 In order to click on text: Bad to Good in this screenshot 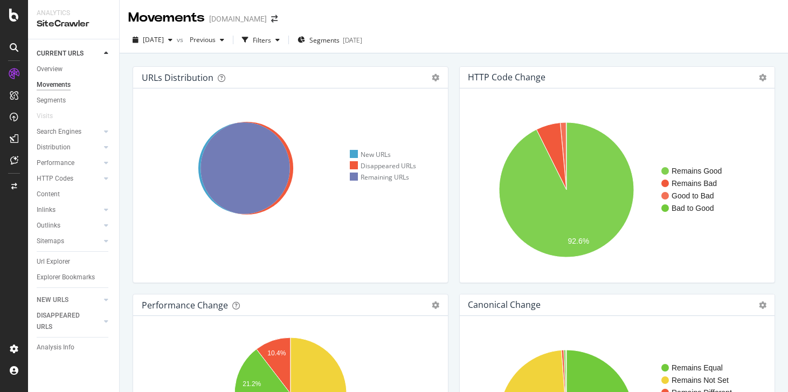, I will do `click(693, 208)`.